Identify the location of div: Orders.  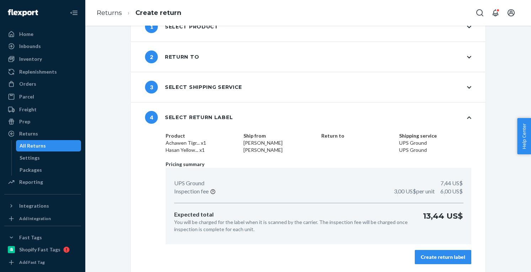
(28, 84).